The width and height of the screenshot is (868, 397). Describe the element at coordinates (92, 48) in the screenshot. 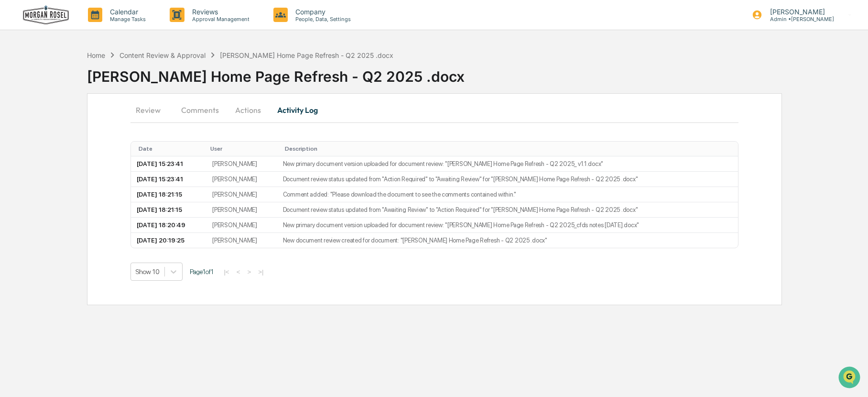

I see `input: Clear` at that location.